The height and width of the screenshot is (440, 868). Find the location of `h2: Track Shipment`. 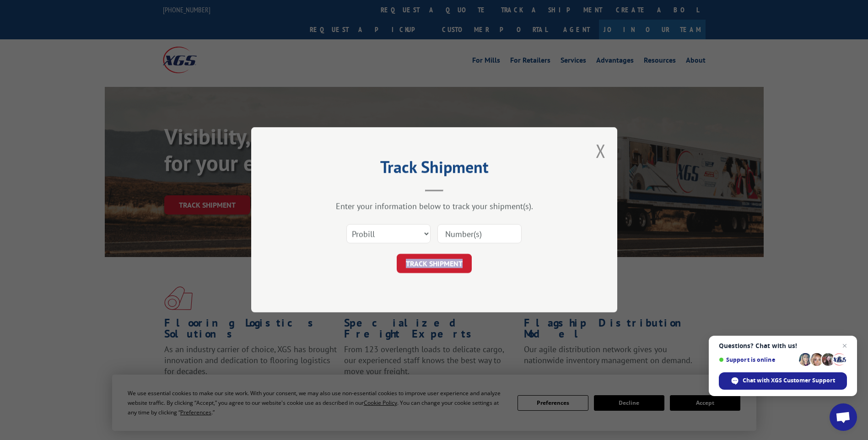

h2: Track Shipment is located at coordinates (434, 169).